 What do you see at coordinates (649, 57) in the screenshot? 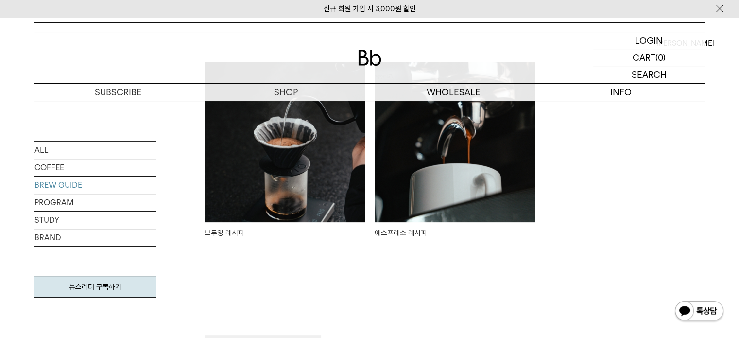
I see `a: CART (0)` at bounding box center [649, 57].